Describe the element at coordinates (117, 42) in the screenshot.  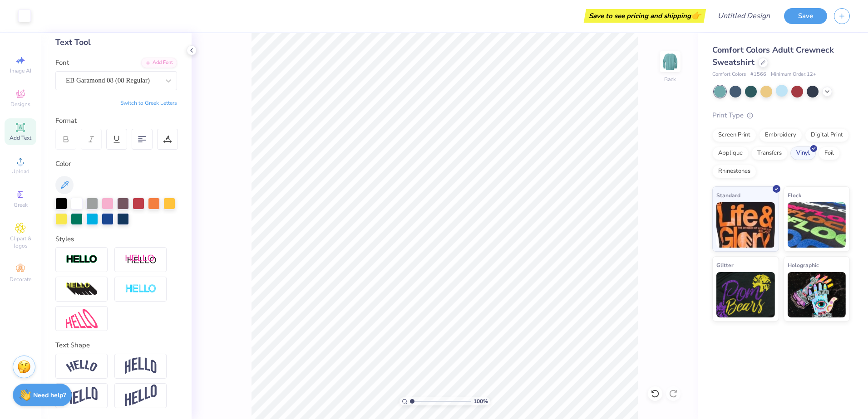
I see `div: Text Tool` at that location.